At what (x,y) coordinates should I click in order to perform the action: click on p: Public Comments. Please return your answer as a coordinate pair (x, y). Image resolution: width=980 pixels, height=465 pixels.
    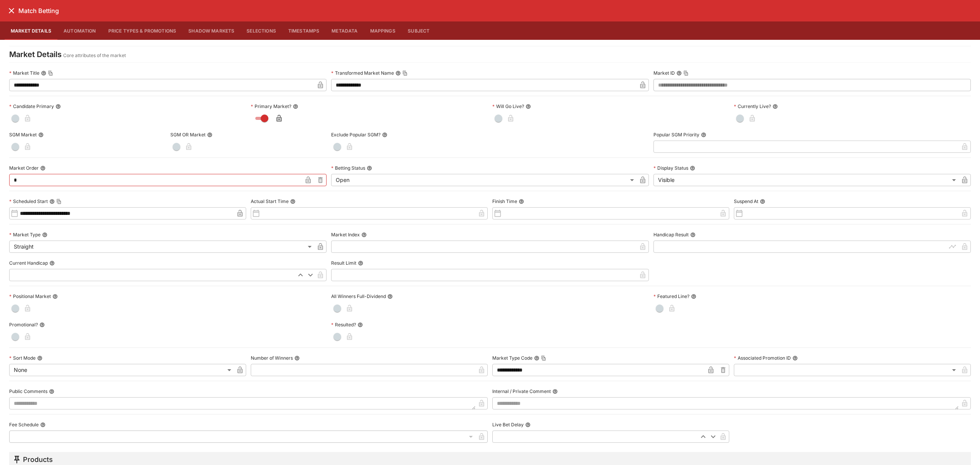
    Looking at the image, I should click on (28, 391).